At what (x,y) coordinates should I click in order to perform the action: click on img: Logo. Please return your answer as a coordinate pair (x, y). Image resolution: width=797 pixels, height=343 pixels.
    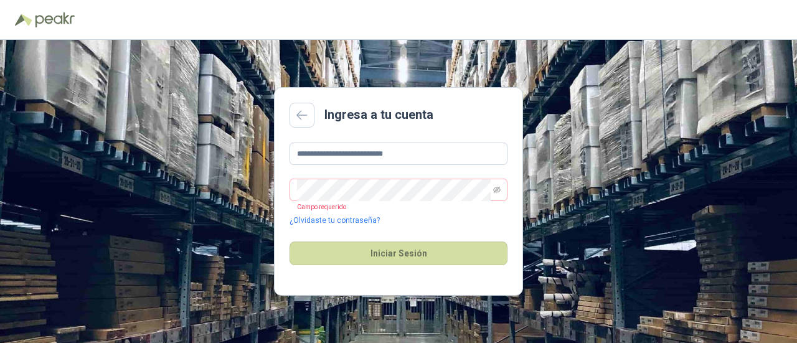
    Looking at the image, I should click on (24, 20).